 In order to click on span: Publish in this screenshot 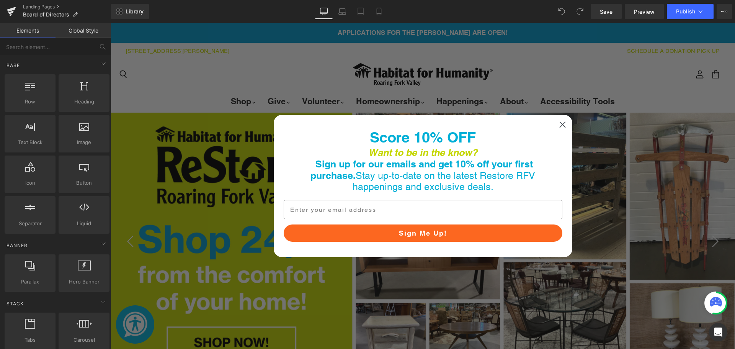, I will do `click(685, 11)`.